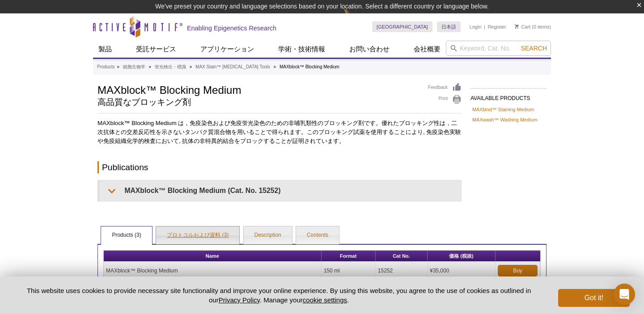 This screenshot has height=314, width=644. What do you see at coordinates (503, 110) in the screenshot?
I see `a: MAXbind™ Staining Medium` at bounding box center [503, 110].